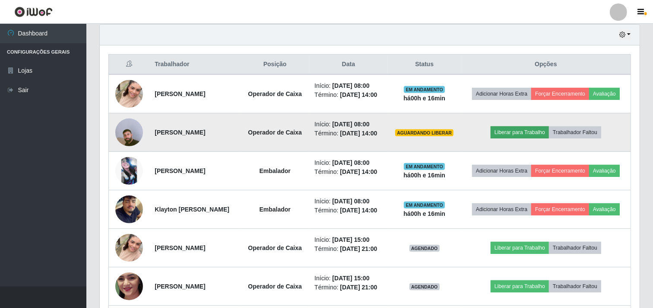 The height and width of the screenshot is (308, 653). Describe the element at coordinates (424, 133) in the screenshot. I see `span: AGUARDANDO LIBERAR` at that location.